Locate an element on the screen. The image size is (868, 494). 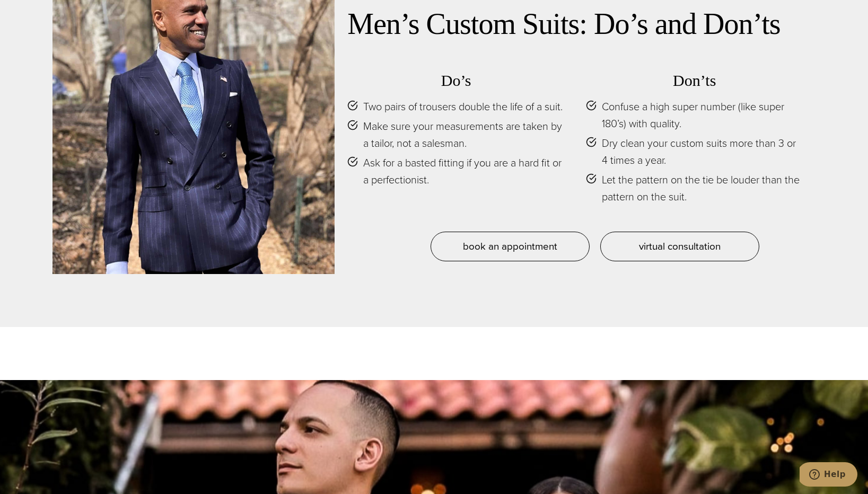
span: book an appointment is located at coordinates (510, 246).